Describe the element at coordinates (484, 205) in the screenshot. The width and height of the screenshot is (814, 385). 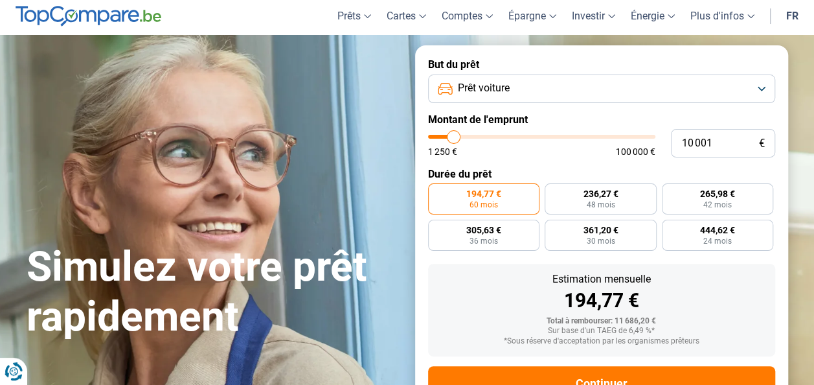
I see `span: 60 mois` at that location.